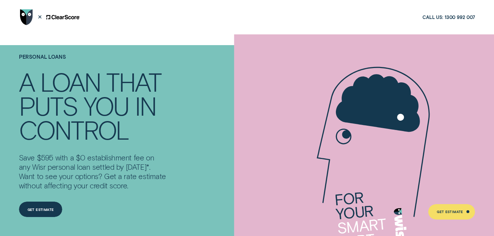 The image size is (494, 236). What do you see at coordinates (70, 82) in the screenshot?
I see `div: LOAN` at bounding box center [70, 82].